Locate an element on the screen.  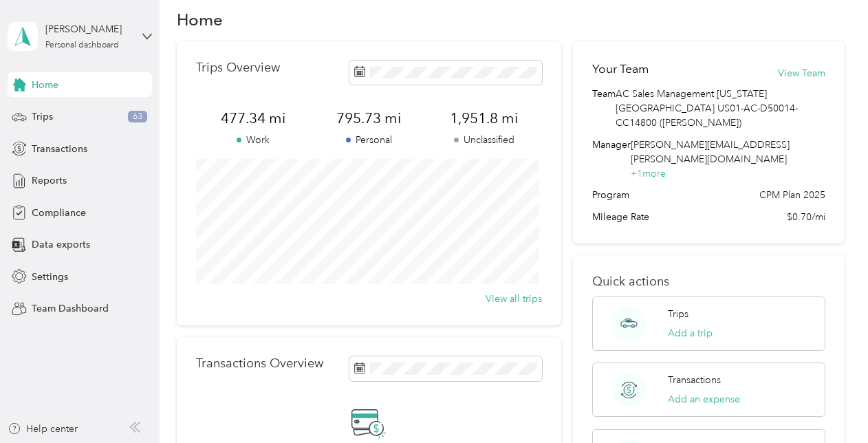
p: Trips Overview is located at coordinates (238, 68).